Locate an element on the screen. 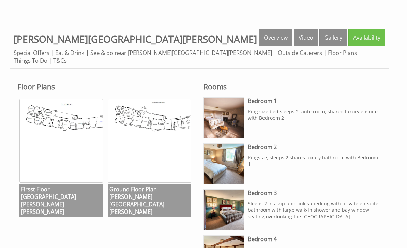  a: Things To Do is located at coordinates (30, 60).